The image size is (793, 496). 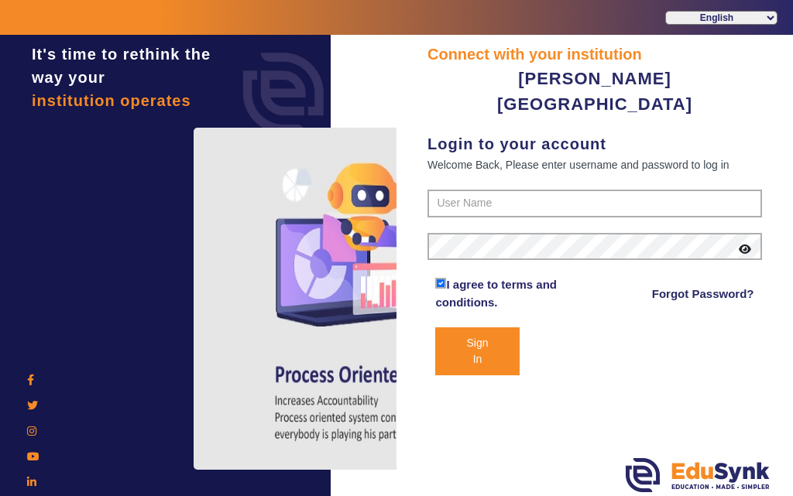 I want to click on img: login4.png, so click(x=356, y=299).